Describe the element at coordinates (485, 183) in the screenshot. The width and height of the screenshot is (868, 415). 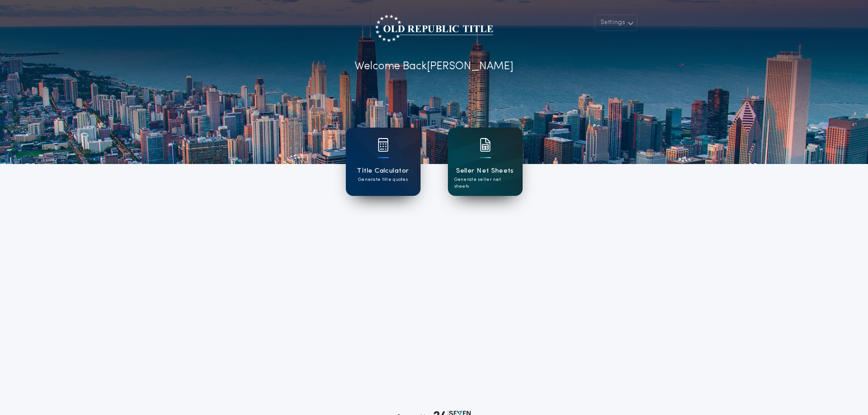
I see `p: Generate seller net sheets` at that location.